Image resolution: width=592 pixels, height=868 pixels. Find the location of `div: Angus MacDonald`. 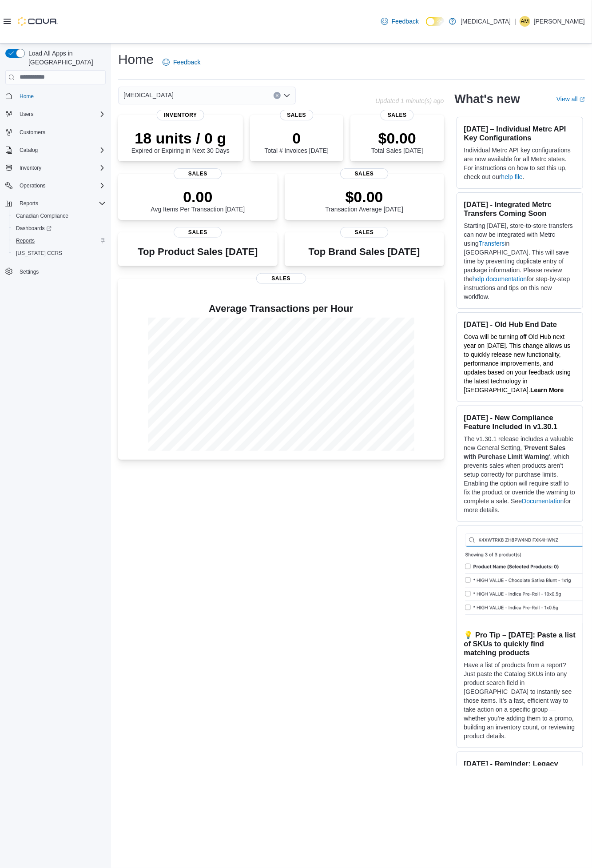

div: Angus MacDonald is located at coordinates (525, 21).